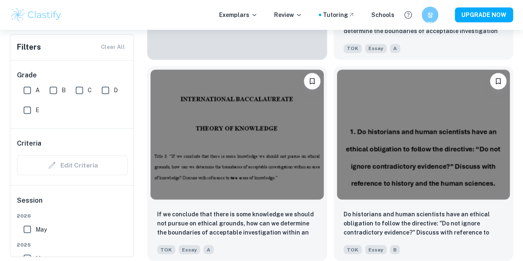 This screenshot has height=261, width=523. Describe the element at coordinates (29, 144) in the screenshot. I see `h6: Criteria` at that location.